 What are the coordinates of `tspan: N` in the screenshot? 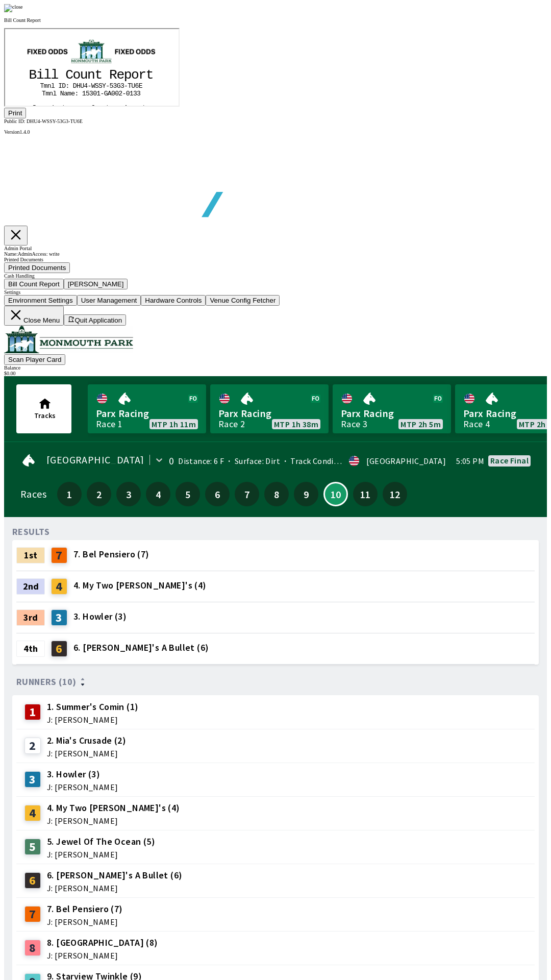 It's located at (57, 64).